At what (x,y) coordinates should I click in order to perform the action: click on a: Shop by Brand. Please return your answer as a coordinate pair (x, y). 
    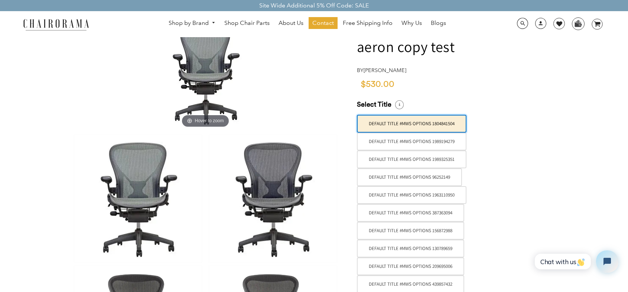
    Looking at the image, I should click on (192, 23).